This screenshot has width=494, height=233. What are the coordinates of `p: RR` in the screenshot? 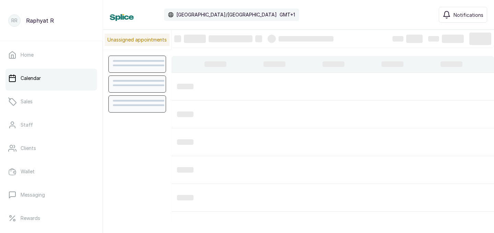 It's located at (14, 21).